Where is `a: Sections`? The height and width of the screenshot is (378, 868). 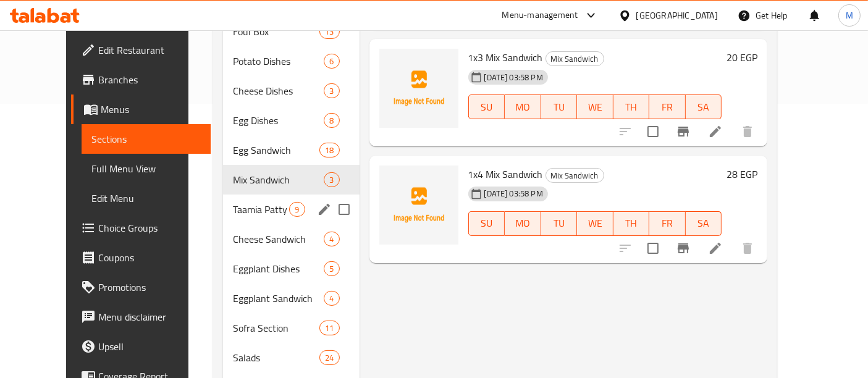
a: Sections is located at coordinates (146, 139).